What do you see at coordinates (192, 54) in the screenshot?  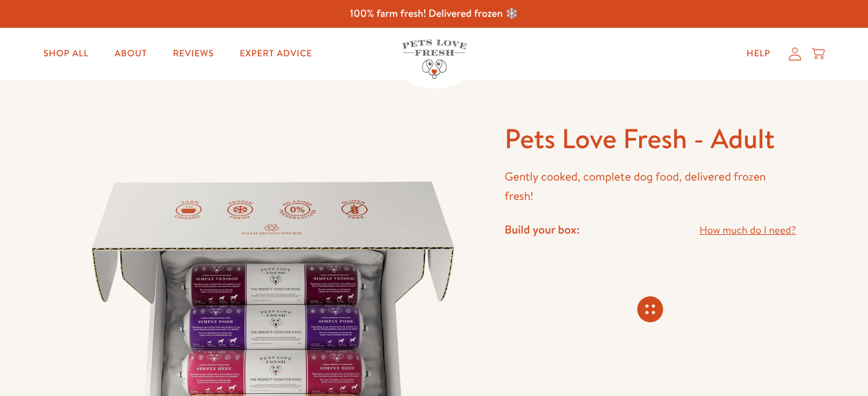 I see `a: Reviews` at bounding box center [192, 54].